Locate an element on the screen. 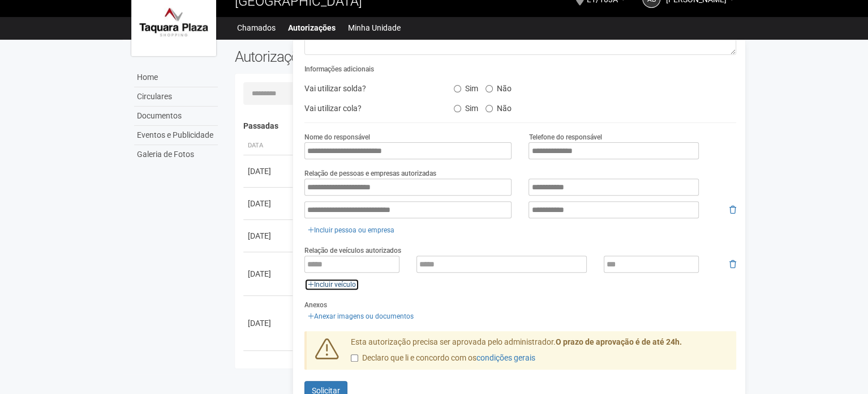 This screenshot has width=868, height=394. div: Vai utilizar solda? is located at coordinates (370, 88).